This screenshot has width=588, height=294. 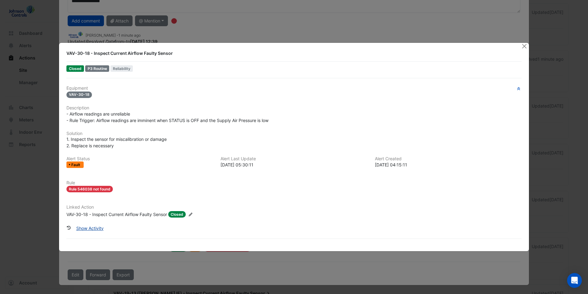 What do you see at coordinates (90, 228) in the screenshot?
I see `button: Show Activity` at bounding box center [90, 228].